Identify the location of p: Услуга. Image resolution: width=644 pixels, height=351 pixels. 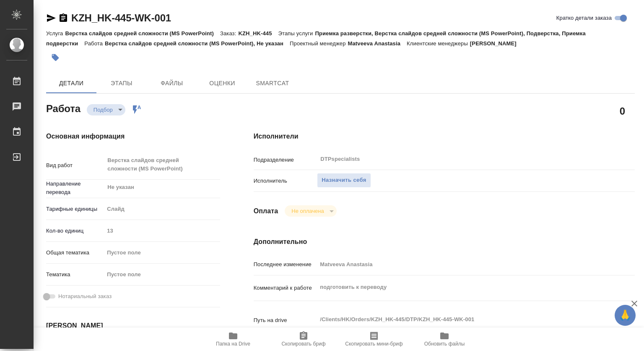
(55, 33).